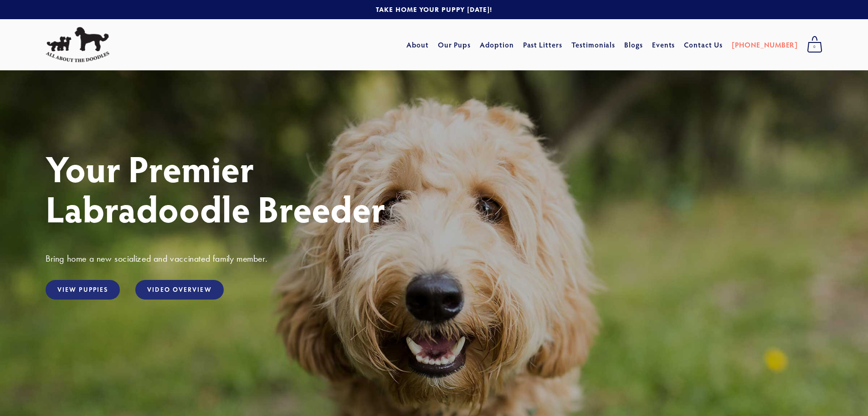 The height and width of the screenshot is (416, 868). Describe the element at coordinates (434, 258) in the screenshot. I see `h3: Bring home a new socialized and vaccinated family member.` at that location.